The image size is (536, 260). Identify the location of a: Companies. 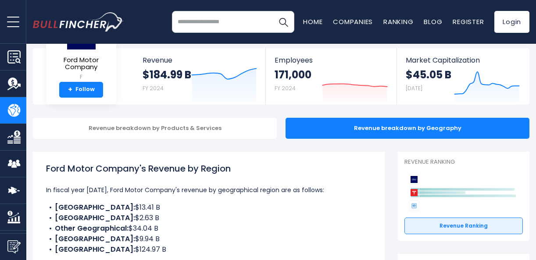
(353, 21).